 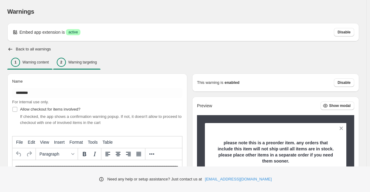 What do you see at coordinates (21, 12) in the screenshot?
I see `span: Warnings` at bounding box center [21, 12].